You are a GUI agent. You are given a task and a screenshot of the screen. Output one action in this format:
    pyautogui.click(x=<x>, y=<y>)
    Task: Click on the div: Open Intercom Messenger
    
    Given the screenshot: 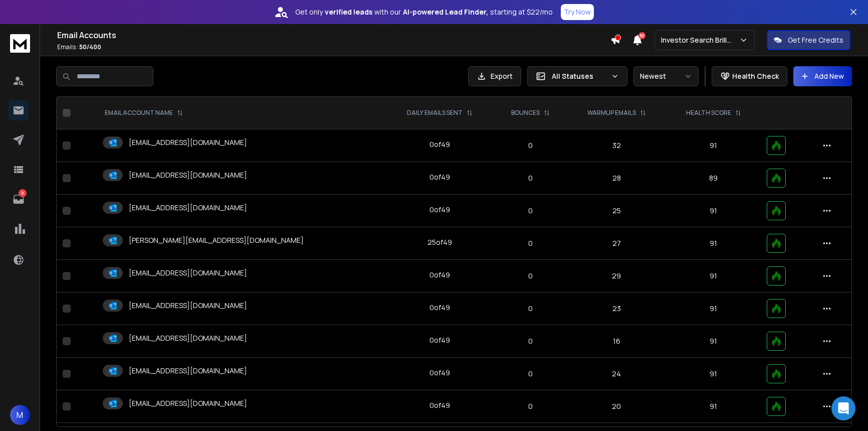 What is the action you would take?
    pyautogui.click(x=844, y=408)
    